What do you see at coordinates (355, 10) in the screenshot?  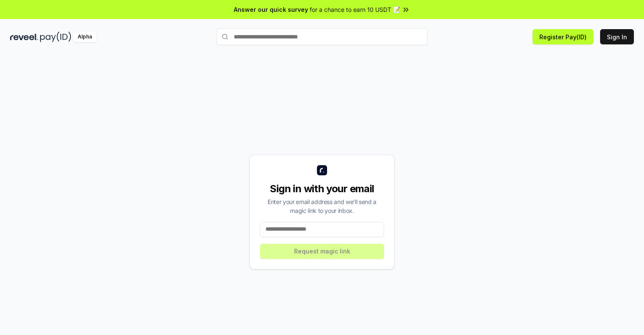 I see `span: for a chance to earn 10 USDT 📝` at bounding box center [355, 10].